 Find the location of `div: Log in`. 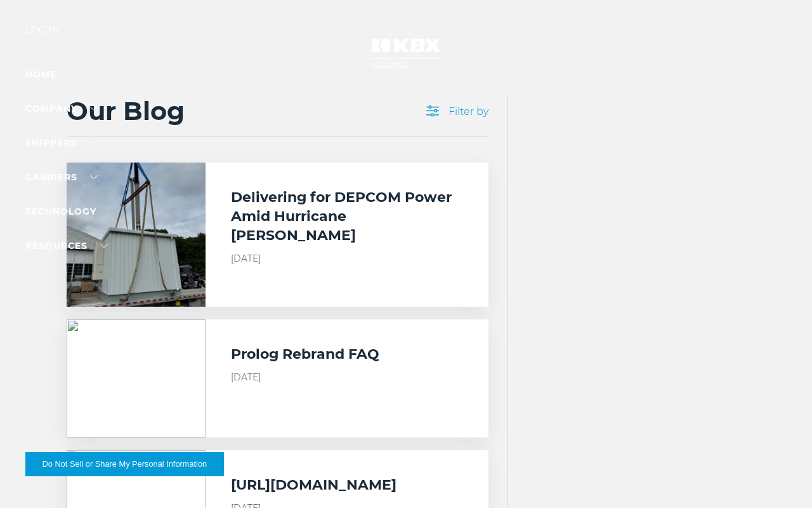

div: Log in is located at coordinates (51, 34).